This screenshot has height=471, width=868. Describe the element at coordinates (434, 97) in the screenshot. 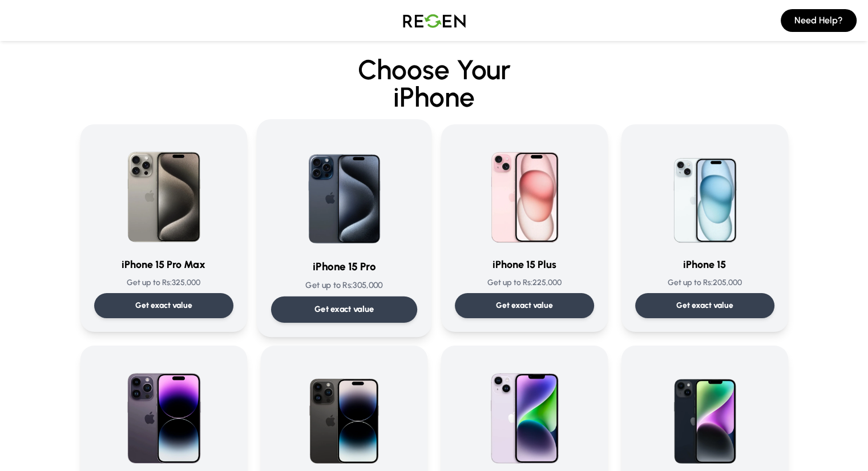

I see `span: iPhone` at that location.